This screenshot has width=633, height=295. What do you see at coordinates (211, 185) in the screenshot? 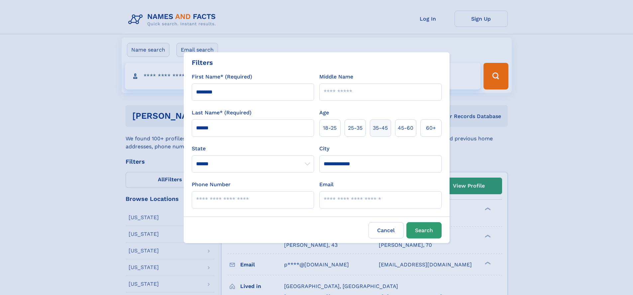
I see `label: Phone Number` at bounding box center [211, 185].